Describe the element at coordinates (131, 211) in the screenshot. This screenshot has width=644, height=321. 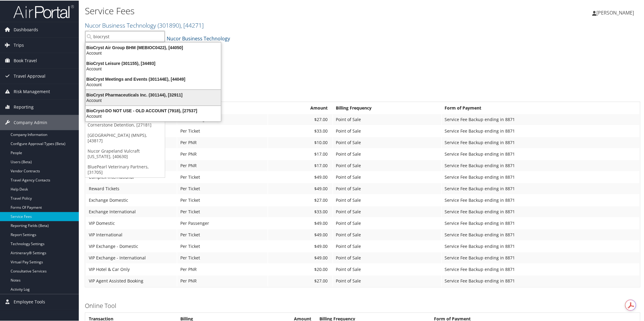
I see `td: Exchange International` at that location.